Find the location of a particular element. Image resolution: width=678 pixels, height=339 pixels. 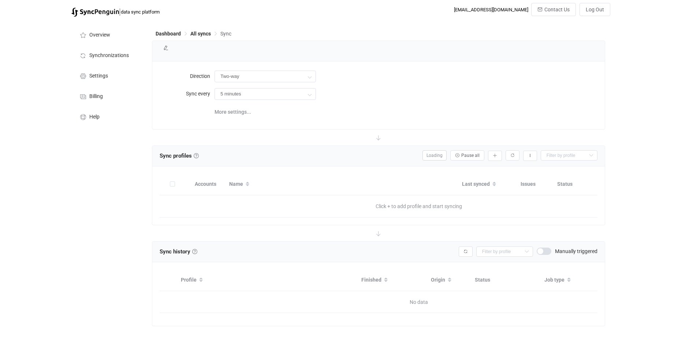

button: Contact Us is located at coordinates (554, 10).